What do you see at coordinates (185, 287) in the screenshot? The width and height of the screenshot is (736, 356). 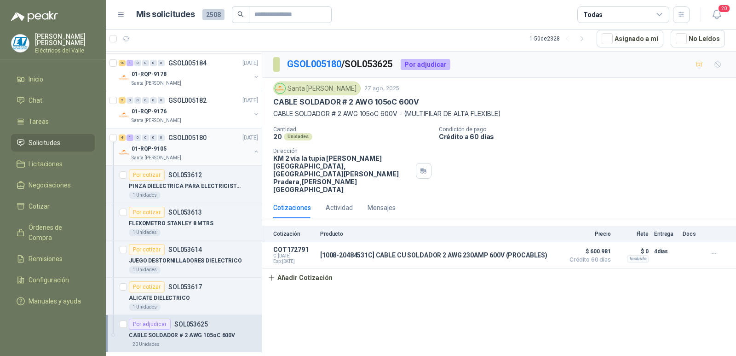 I see `p: SOL053617` at bounding box center [185, 287].